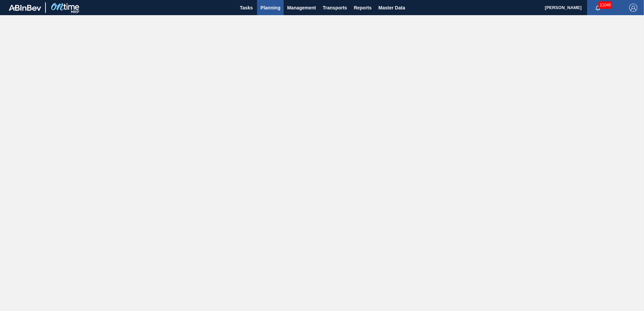  Describe the element at coordinates (362, 8) in the screenshot. I see `span: Reports` at that location.